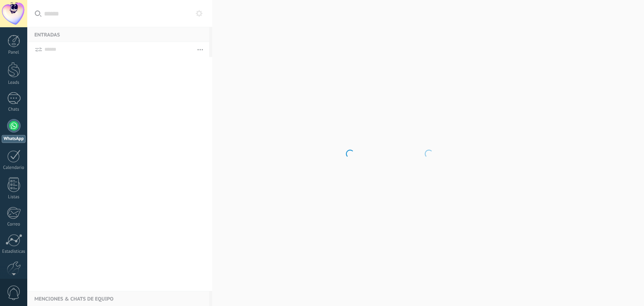 The width and height of the screenshot is (644, 306). Describe the element at coordinates (14, 252) in the screenshot. I see `div: Estadísticas` at that location.